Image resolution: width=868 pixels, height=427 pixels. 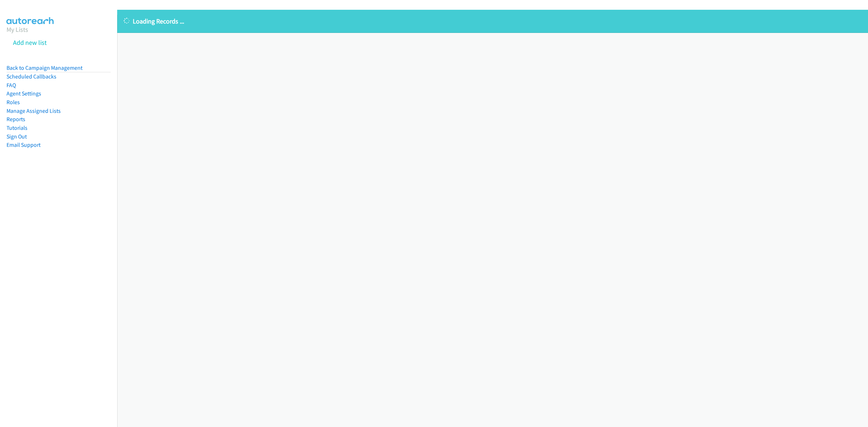 I want to click on a: Sign Out, so click(x=17, y=136).